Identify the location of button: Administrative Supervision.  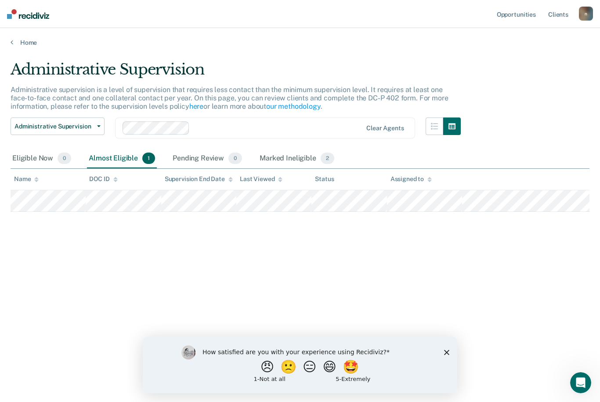
(57, 126).